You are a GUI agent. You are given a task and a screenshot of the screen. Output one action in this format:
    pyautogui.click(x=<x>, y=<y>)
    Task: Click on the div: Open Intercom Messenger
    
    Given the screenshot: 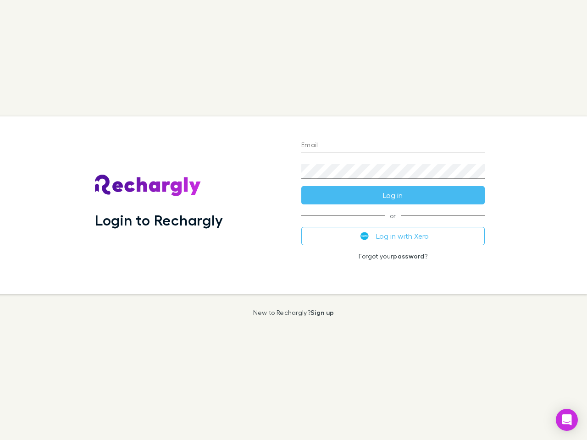 What is the action you would take?
    pyautogui.click(x=566, y=420)
    